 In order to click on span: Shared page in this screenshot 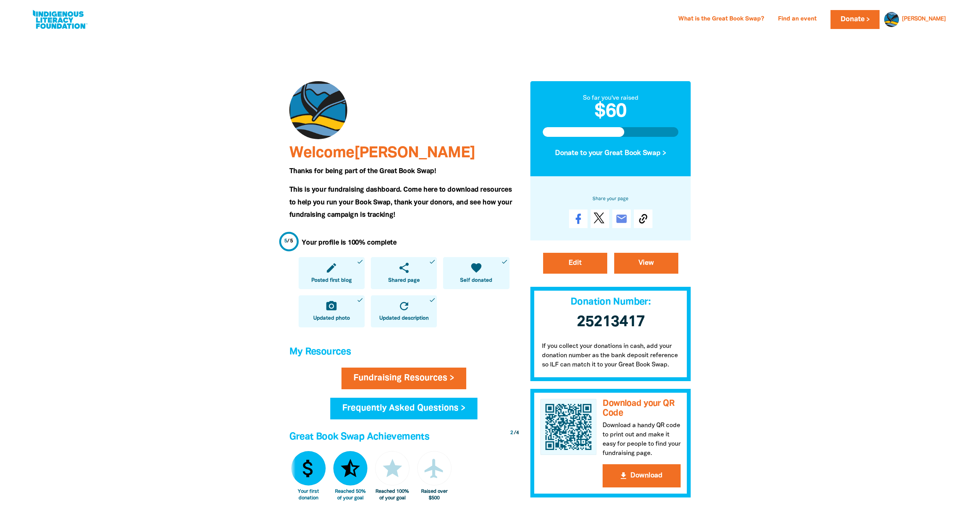, I will do `click(404, 280)`.